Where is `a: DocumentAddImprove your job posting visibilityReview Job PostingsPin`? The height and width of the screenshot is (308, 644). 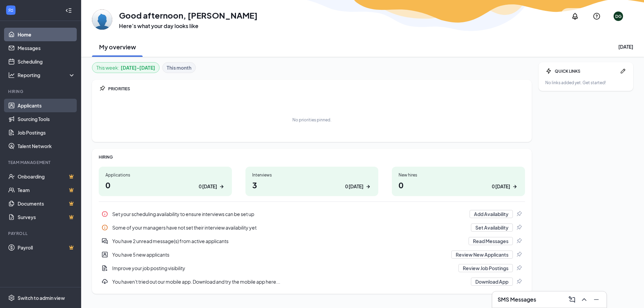
a: DocumentAddImprove your job posting visibilityReview Job PostingsPin is located at coordinates (312, 268).